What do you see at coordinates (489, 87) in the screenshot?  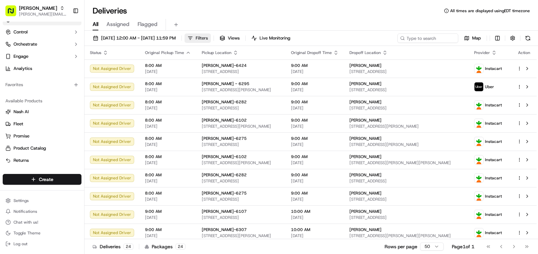 I see `span: Uber` at bounding box center [489, 87].